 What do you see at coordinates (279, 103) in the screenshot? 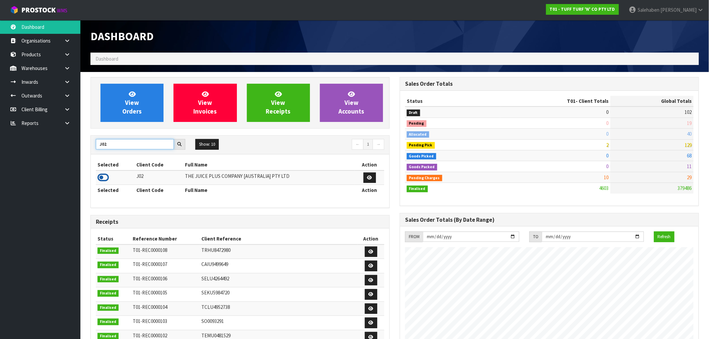
I see `span: View Receipts` at bounding box center [279, 103].